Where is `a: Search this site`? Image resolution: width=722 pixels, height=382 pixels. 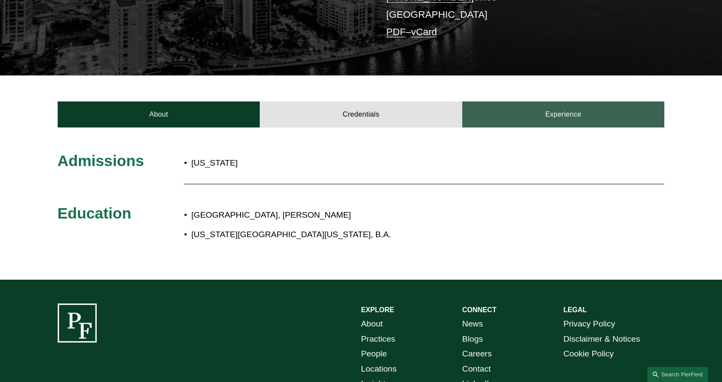
a: Search this site is located at coordinates (678, 374).